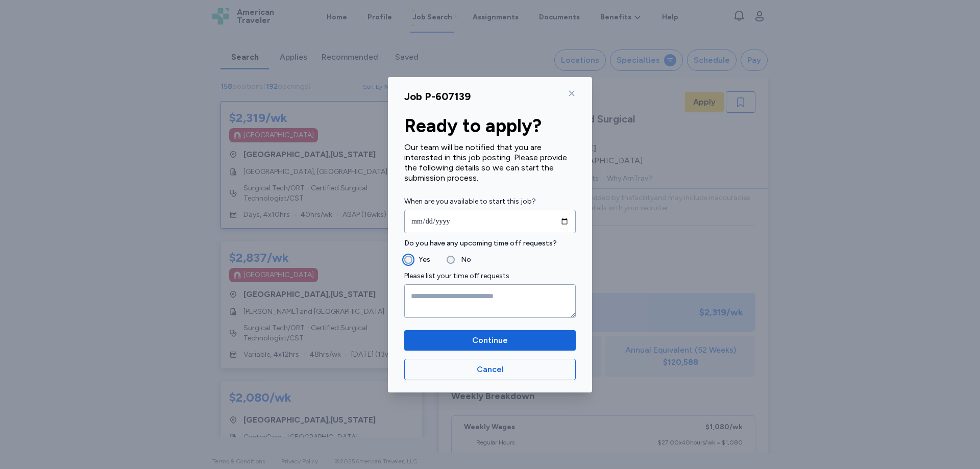 The width and height of the screenshot is (980, 469). What do you see at coordinates (463, 259) in the screenshot?
I see `label: No` at bounding box center [463, 259].